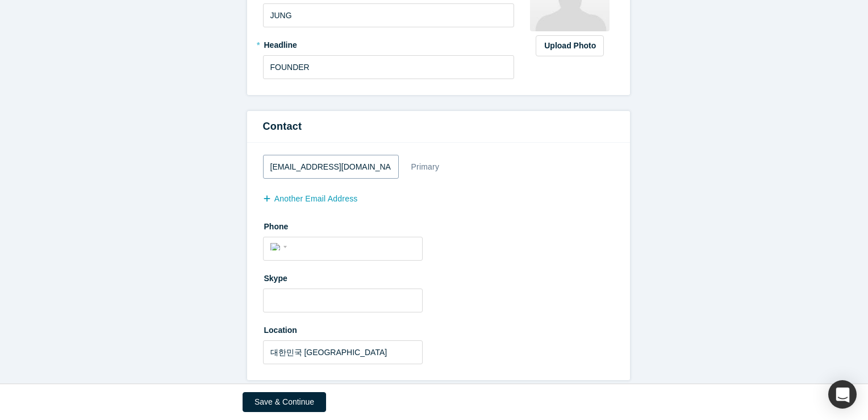 This screenshot has height=420, width=868. Describe the element at coordinates (425, 167) in the screenshot. I see `div: Primary` at that location.